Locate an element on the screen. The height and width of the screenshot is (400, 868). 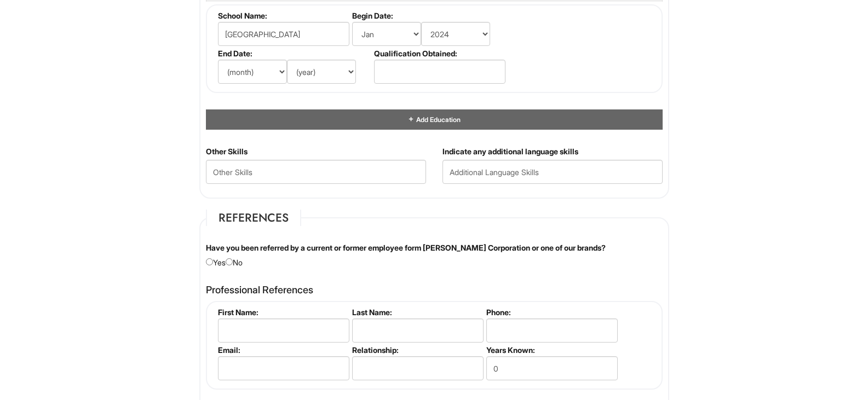
label: First Name: is located at coordinates (283, 312).